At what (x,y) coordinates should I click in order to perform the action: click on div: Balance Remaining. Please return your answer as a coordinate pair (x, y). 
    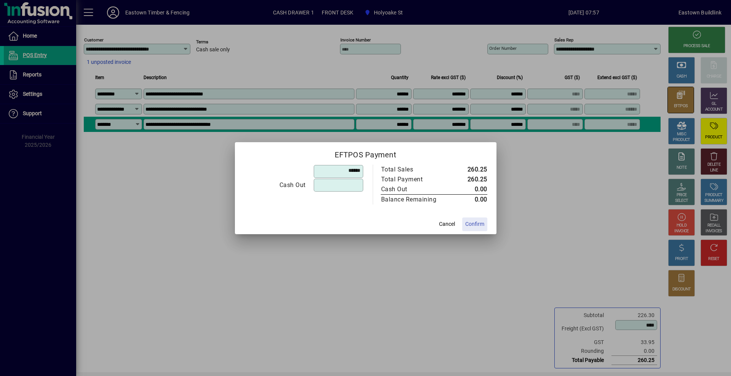
    Looking at the image, I should click on (413, 200).